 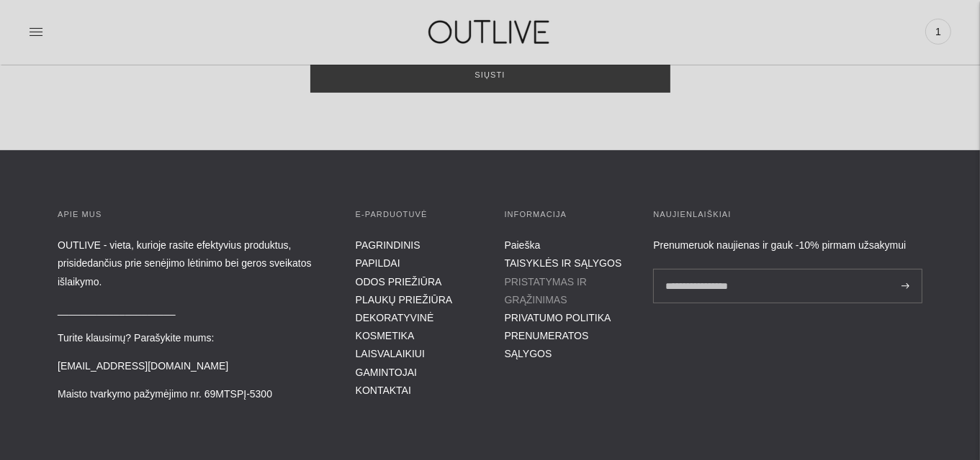 I want to click on a: Paieška, so click(x=522, y=245).